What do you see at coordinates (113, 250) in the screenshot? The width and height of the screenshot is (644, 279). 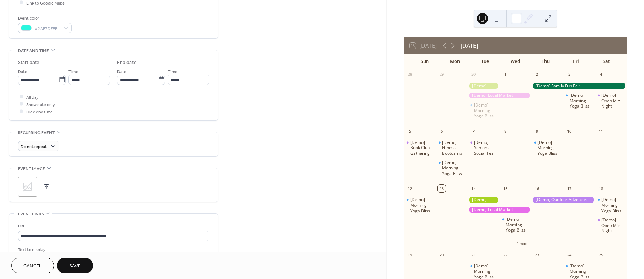 I see `div: Text to display` at bounding box center [113, 250].